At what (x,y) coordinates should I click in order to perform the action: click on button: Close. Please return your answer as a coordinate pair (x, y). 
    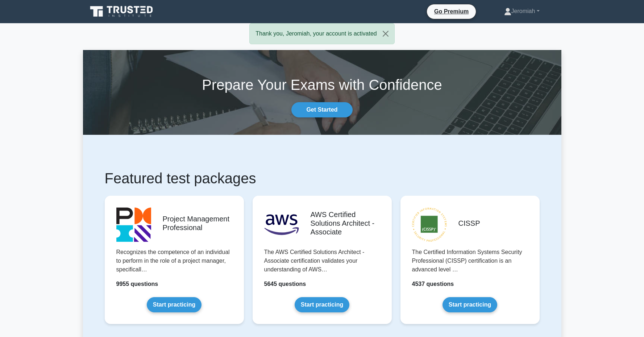
    Looking at the image, I should click on (386, 33).